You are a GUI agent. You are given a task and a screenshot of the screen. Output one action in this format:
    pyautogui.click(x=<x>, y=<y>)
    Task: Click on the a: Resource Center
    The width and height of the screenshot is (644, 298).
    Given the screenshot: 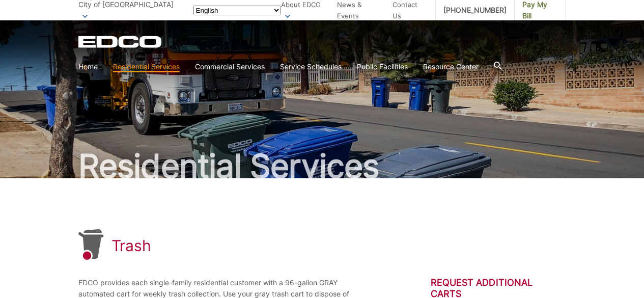 What is the action you would take?
    pyautogui.click(x=450, y=67)
    